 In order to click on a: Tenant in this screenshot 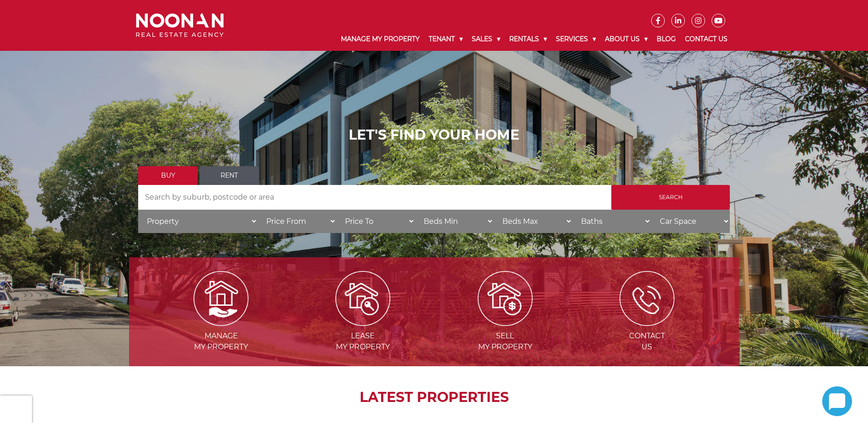, I will do `click(445, 39)`.